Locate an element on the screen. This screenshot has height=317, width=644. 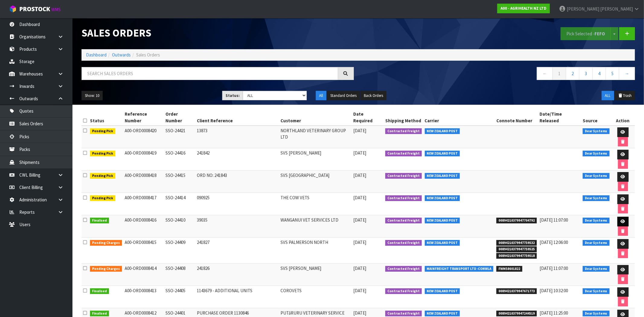
td: COROVETS is located at coordinates (315, 297).